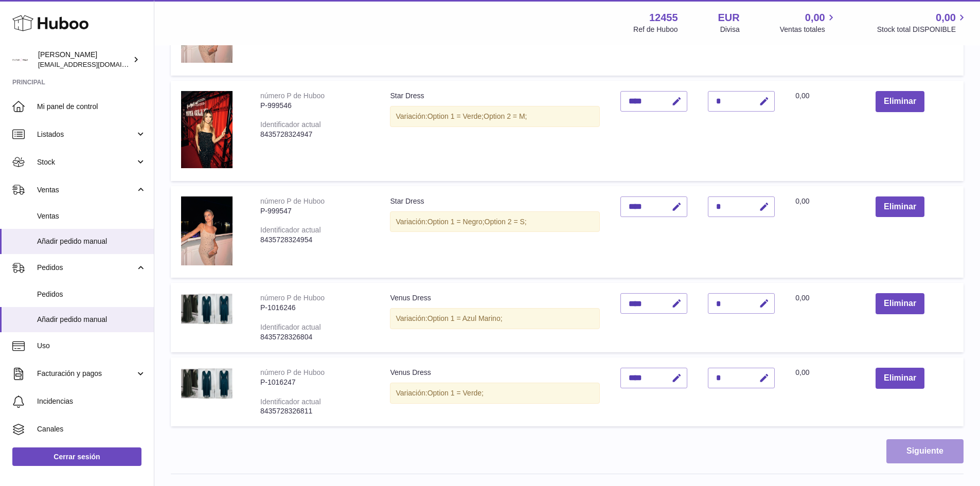 This screenshot has width=980, height=486. I want to click on button: Siguiente, so click(925, 451).